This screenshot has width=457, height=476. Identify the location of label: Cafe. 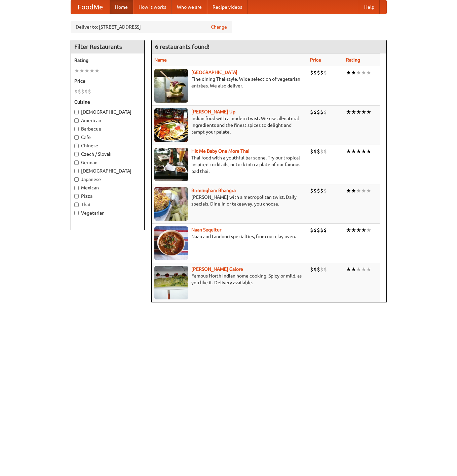
(108, 137).